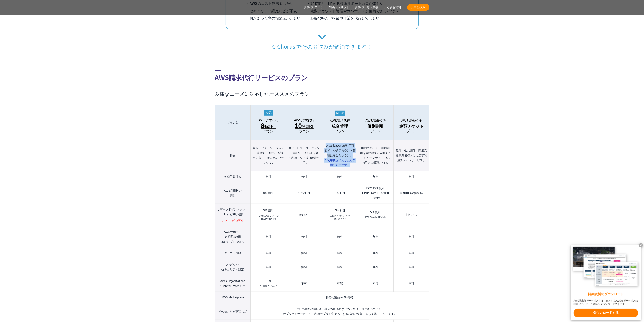 The width and height of the screenshot is (644, 322). Describe the element at coordinates (340, 126) in the screenshot. I see `span: 統合管理` at that location.